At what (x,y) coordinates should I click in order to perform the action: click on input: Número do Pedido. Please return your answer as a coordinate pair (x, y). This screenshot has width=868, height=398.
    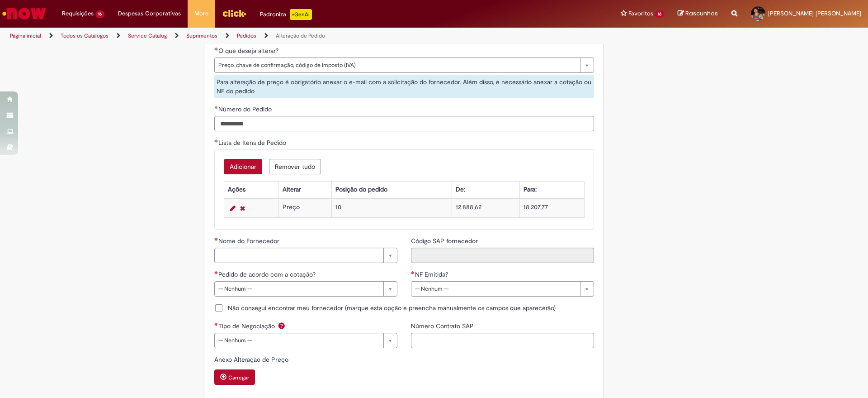
    Looking at the image, I should click on (404, 123).